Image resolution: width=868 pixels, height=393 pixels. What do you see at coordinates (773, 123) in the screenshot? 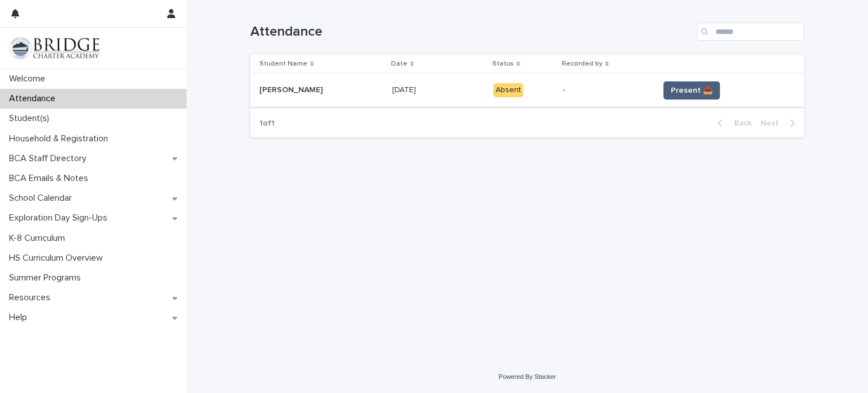
I see `span: Next` at bounding box center [773, 123].